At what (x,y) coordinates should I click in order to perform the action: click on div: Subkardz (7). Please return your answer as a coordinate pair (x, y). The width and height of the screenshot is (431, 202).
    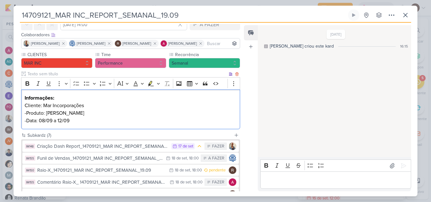
    Looking at the image, I should click on (129, 135).